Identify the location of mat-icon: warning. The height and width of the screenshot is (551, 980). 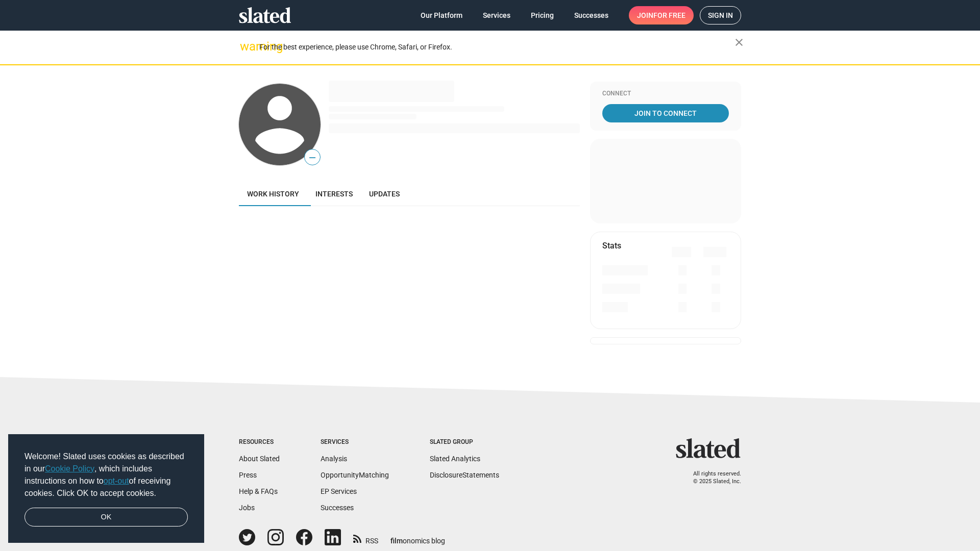
(246, 46).